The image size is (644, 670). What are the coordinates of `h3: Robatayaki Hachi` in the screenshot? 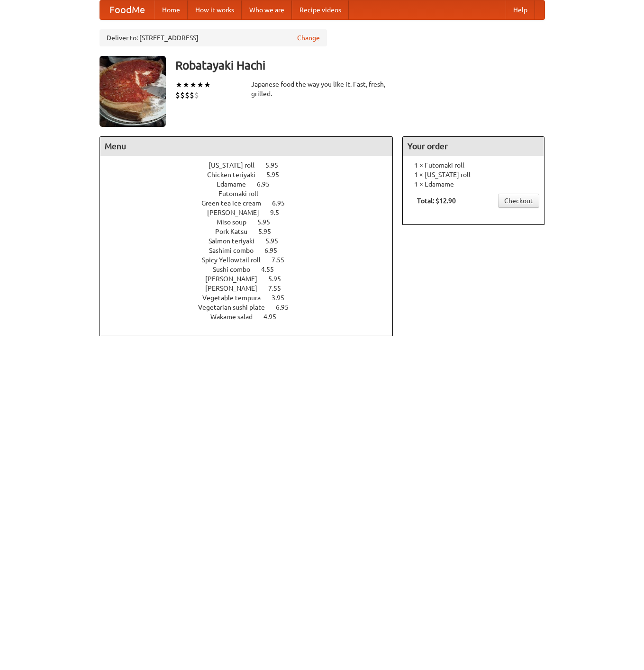 It's located at (360, 66).